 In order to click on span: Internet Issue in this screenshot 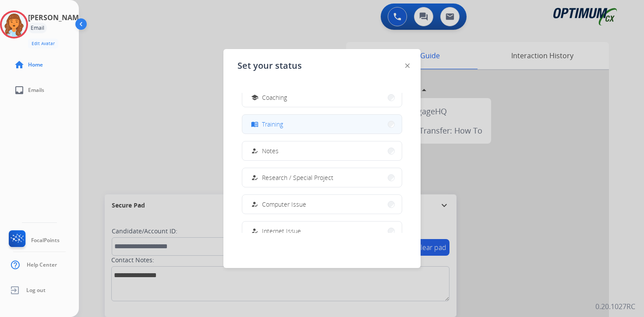, I will do `click(281, 231)`.